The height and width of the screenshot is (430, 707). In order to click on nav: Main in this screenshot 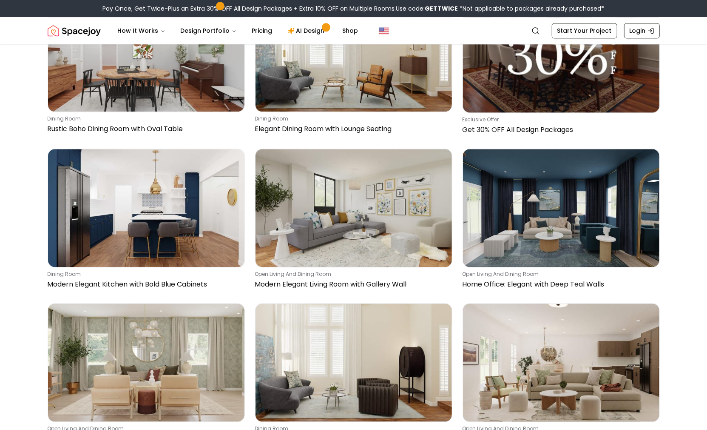, I will do `click(238, 31)`.